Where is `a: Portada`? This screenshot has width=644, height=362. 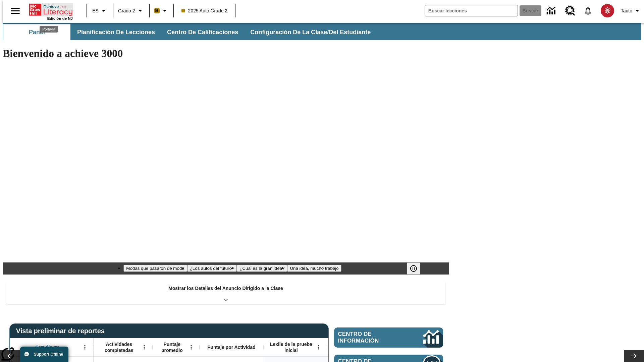 a: Portada is located at coordinates (51, 10).